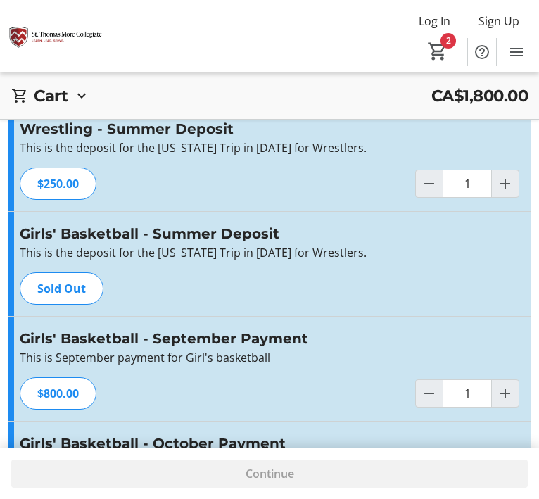  Describe the element at coordinates (58, 394) in the screenshot. I see `div: $800.00` at that location.